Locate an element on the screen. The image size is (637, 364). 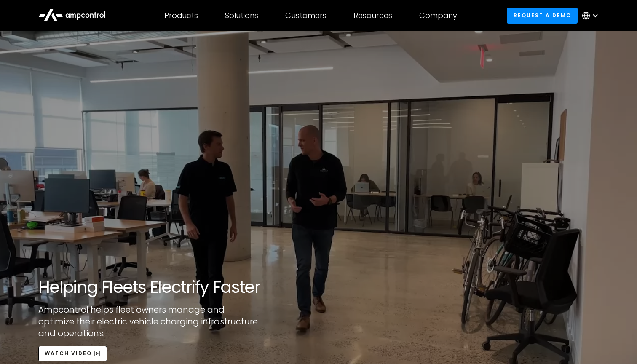
a: Request a demo is located at coordinates (542, 15).